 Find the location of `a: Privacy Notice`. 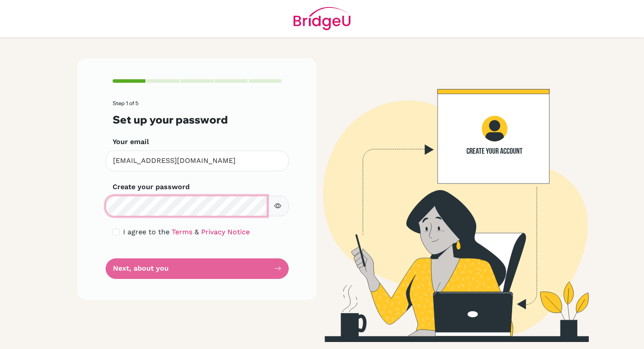

a: Privacy Notice is located at coordinates (225, 231).